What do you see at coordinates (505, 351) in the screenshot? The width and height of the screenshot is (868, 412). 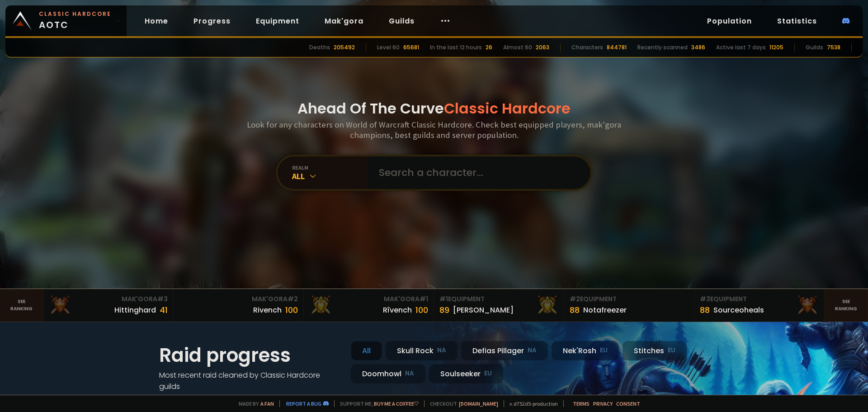 I see `div: Defias Pillager` at bounding box center [505, 351].